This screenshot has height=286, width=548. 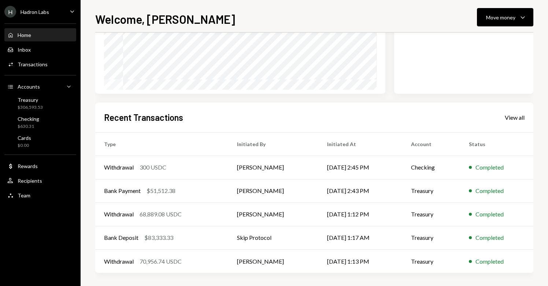 What do you see at coordinates (33, 64) in the screenshot?
I see `div: Transactions` at bounding box center [33, 64].